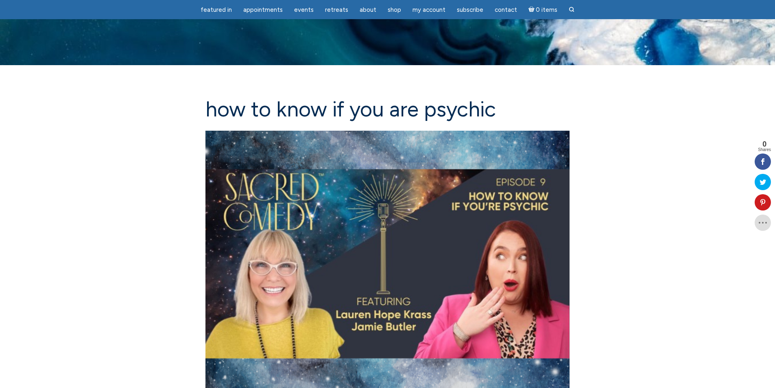  What do you see at coordinates (216, 10) in the screenshot?
I see `span: featured in` at bounding box center [216, 10].